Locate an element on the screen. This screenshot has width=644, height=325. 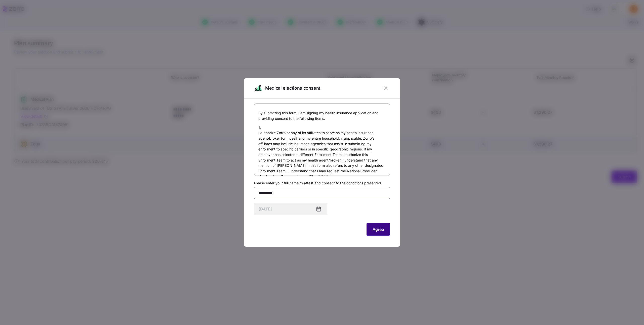
span: Medical elections consent is located at coordinates (293, 88).